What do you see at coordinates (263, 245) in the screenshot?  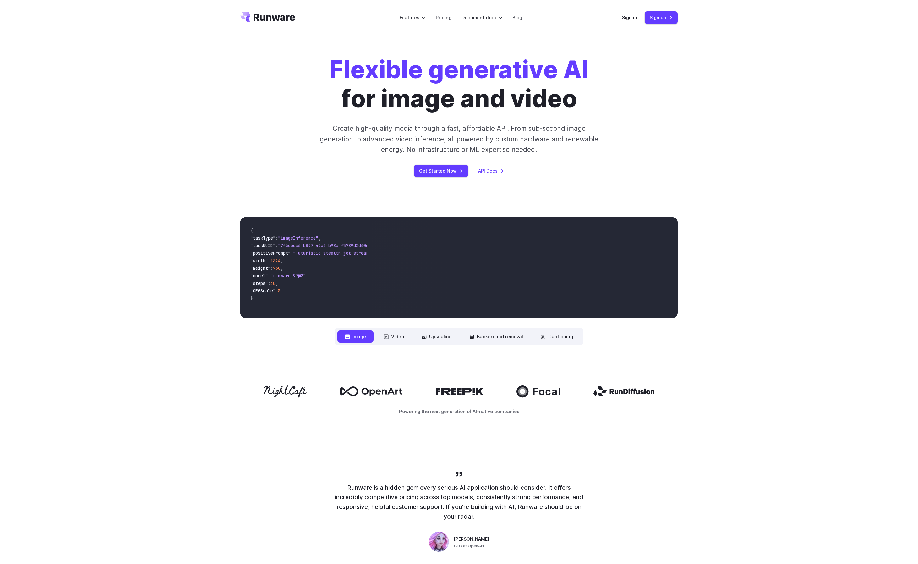 I see `span: "taskUUID"` at bounding box center [263, 245].